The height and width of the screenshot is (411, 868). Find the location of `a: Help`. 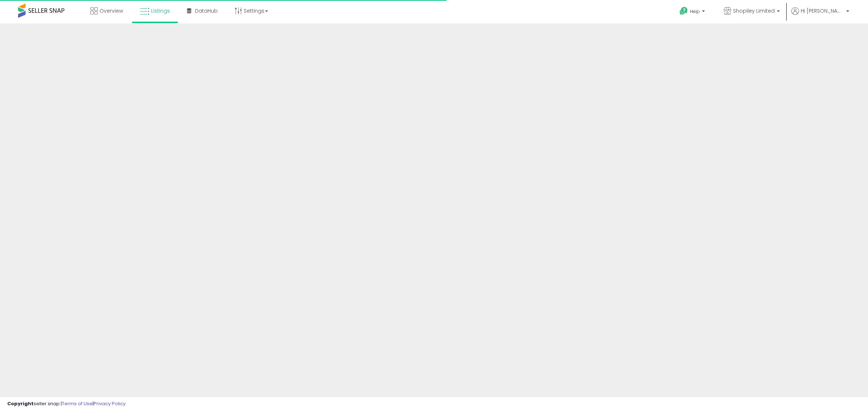

a: Help is located at coordinates (693, 13).